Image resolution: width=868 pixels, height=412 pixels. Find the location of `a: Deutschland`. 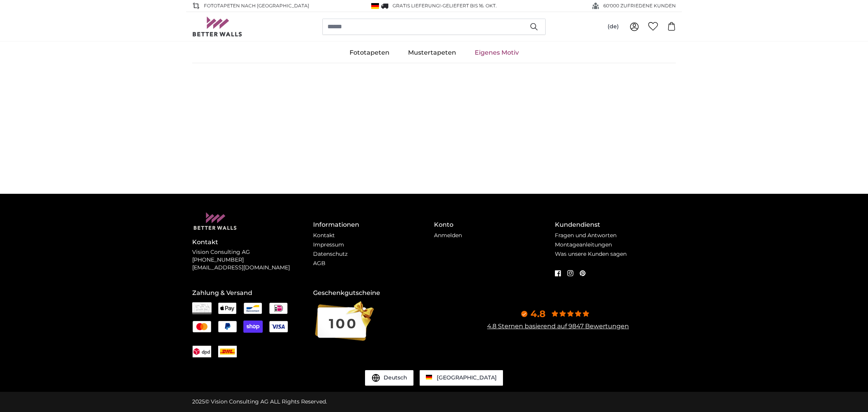

a: Deutschland is located at coordinates (375, 6).